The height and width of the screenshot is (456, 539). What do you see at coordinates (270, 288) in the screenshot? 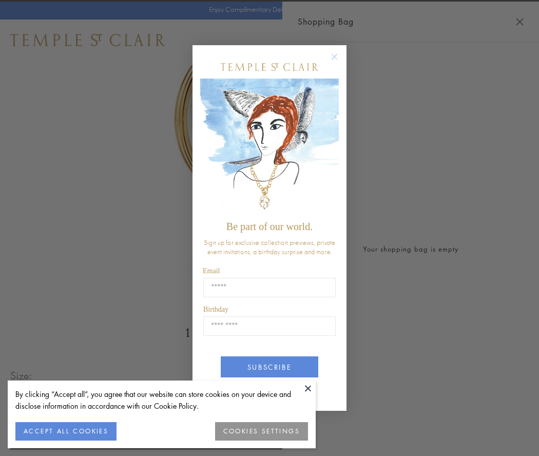
I see `input: Email` at bounding box center [270, 288].